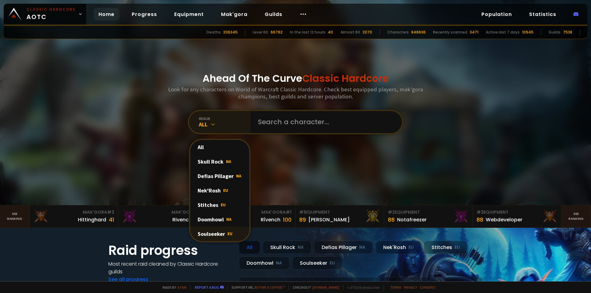 The width and height of the screenshot is (591, 293). Describe the element at coordinates (296, 93) in the screenshot. I see `h3: Look for any characters on World of Warcraft Classic Hardcore. Check best equipped players, mak'g...` at that location.